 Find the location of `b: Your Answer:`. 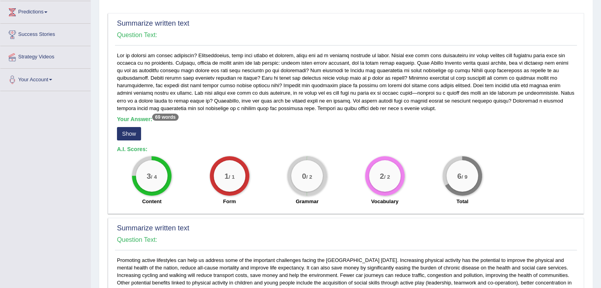

b: Your Answer: is located at coordinates (148, 119).